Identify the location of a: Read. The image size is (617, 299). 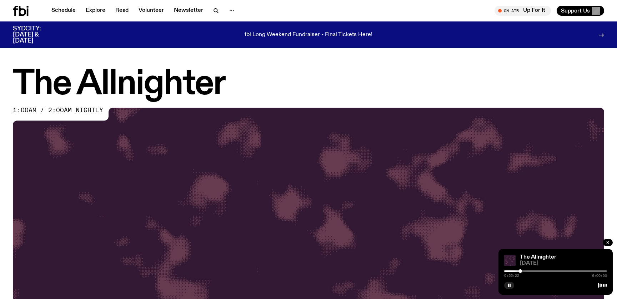
(122, 11).